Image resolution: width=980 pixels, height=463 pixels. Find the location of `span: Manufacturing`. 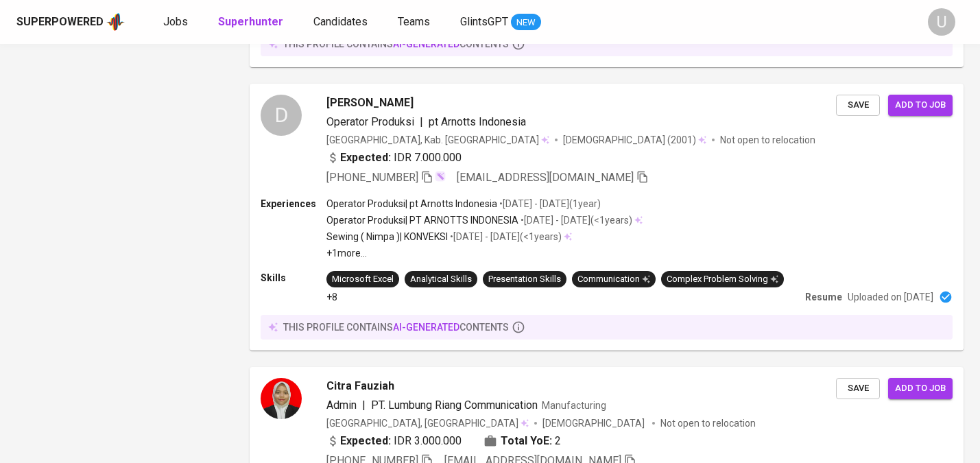

span: Manufacturing is located at coordinates (574, 405).